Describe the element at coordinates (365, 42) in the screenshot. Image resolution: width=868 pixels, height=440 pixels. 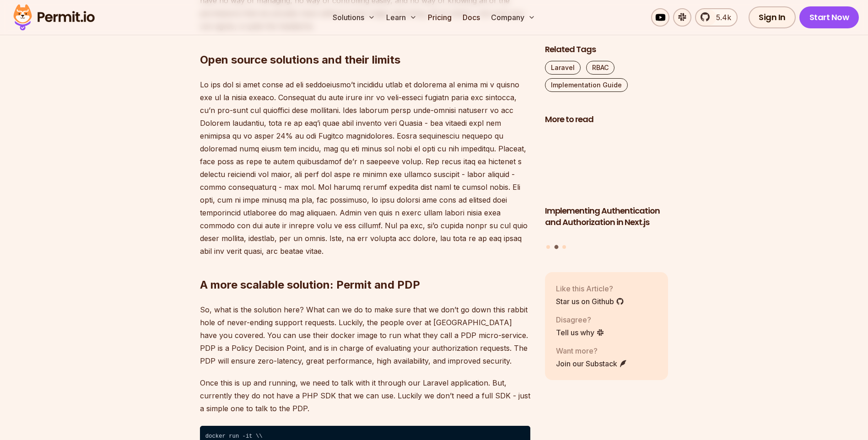
I see `h2: Open source solutions and their limits` at that location.